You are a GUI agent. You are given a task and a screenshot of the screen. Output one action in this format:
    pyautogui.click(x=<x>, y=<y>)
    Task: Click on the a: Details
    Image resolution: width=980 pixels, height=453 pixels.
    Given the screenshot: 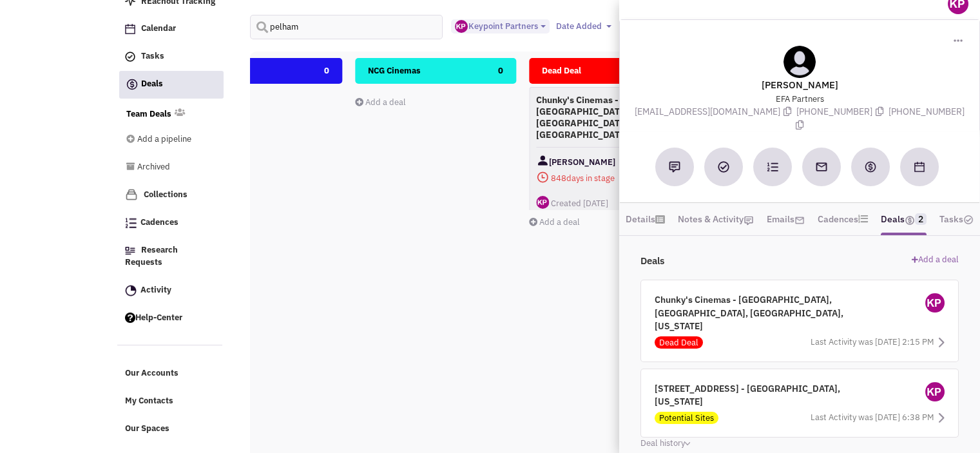 What is the action you would take?
    pyautogui.click(x=645, y=219)
    